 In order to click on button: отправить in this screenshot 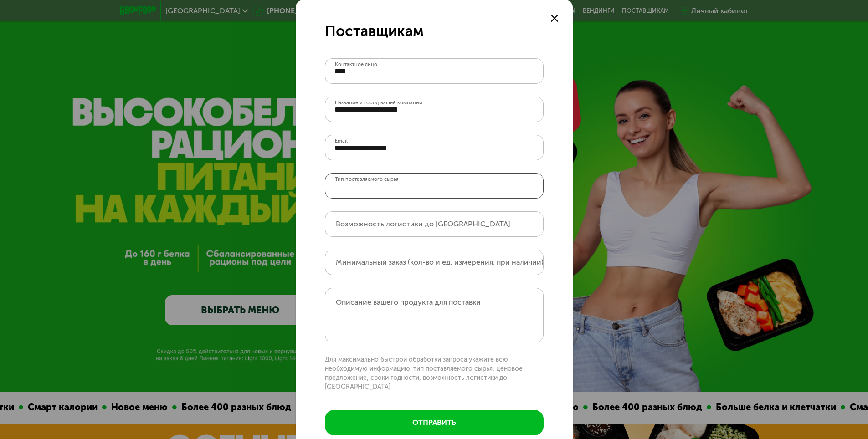, I will do `click(434, 422)`.